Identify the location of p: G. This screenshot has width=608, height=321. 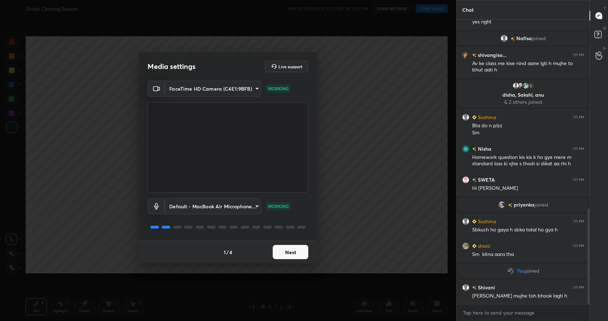
(604, 48).